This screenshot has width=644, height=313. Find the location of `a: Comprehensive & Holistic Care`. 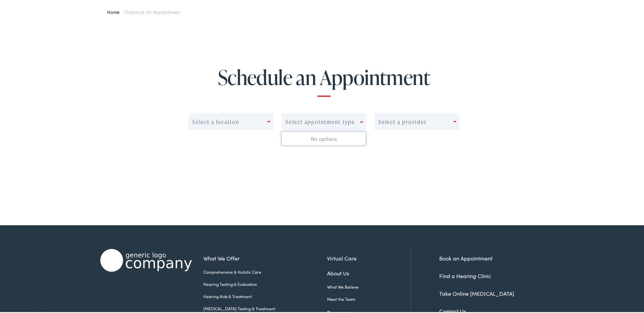

a: Comprehensive & Holistic Care is located at coordinates (265, 271).